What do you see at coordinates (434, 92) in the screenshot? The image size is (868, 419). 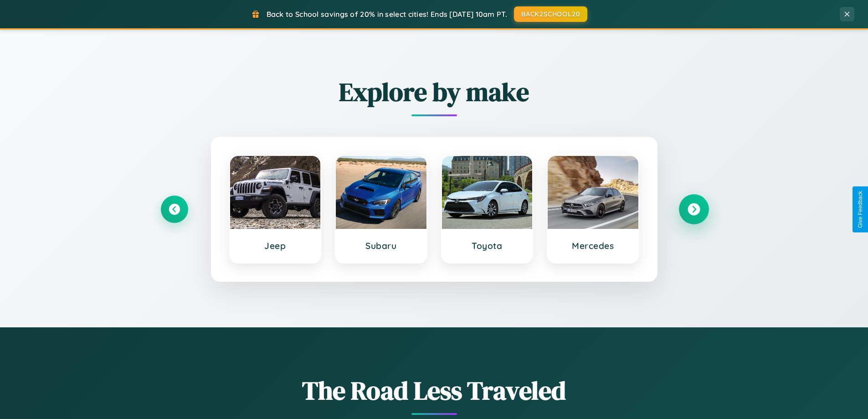 I see `h2: Explore by make` at bounding box center [434, 92].